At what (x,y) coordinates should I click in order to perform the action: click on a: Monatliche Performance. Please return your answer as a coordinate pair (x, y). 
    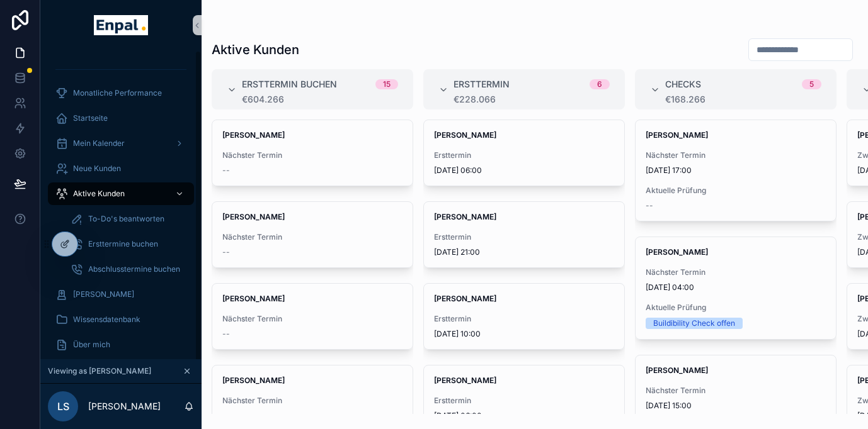
    Looking at the image, I should click on (121, 93).